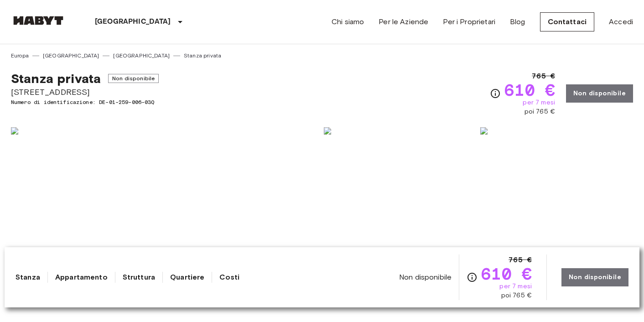 This screenshot has height=322, width=644. What do you see at coordinates (28, 277) in the screenshot?
I see `a: Stanza` at bounding box center [28, 277].